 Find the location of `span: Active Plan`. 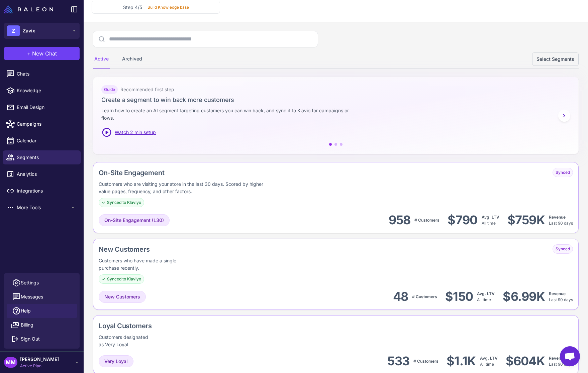

span: Active Plan is located at coordinates (39, 366).